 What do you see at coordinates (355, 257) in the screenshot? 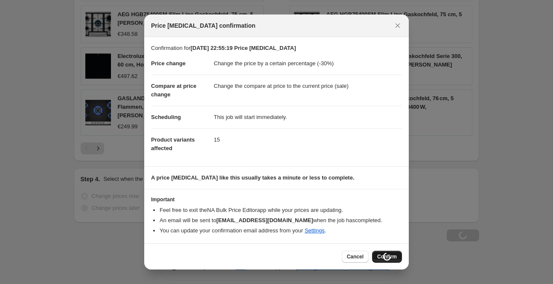
I see `button: Cancel` at bounding box center [355, 257].